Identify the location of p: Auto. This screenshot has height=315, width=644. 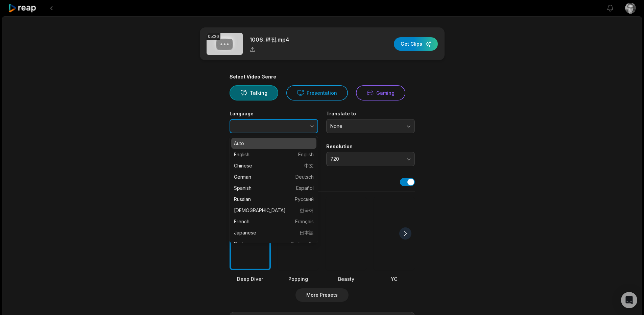
(274, 143).